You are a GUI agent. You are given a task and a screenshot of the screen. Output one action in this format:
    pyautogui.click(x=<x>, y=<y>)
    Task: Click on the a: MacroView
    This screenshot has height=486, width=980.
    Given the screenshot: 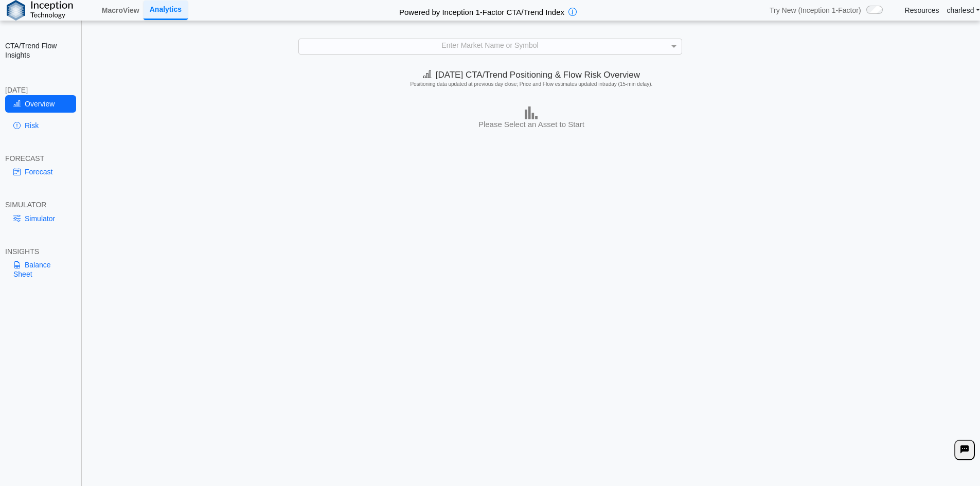 What is the action you would take?
    pyautogui.click(x=121, y=10)
    